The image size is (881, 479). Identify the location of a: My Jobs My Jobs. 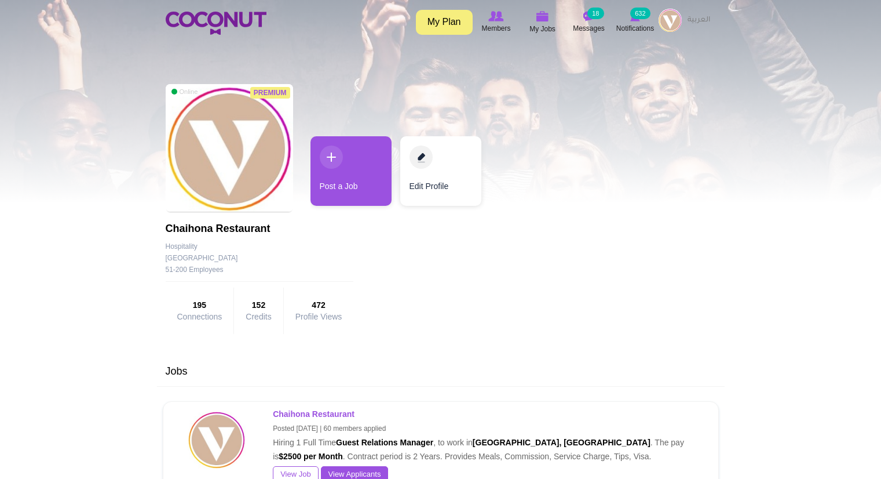
(543, 22).